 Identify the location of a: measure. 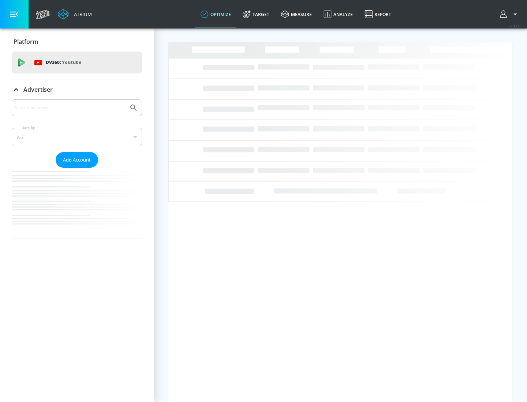
(296, 14).